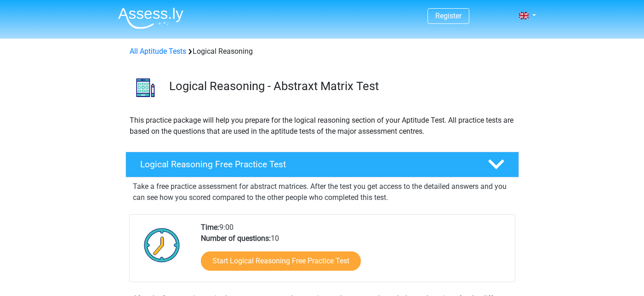  Describe the element at coordinates (322, 51) in the screenshot. I see `div: Logical Reasoning` at that location.